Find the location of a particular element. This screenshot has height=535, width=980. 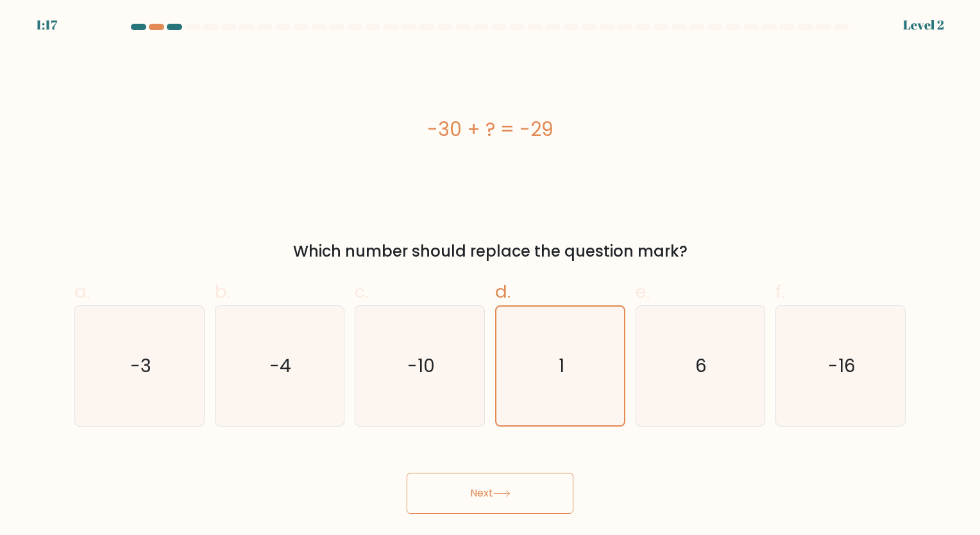

div: 1:17 is located at coordinates (46, 25).